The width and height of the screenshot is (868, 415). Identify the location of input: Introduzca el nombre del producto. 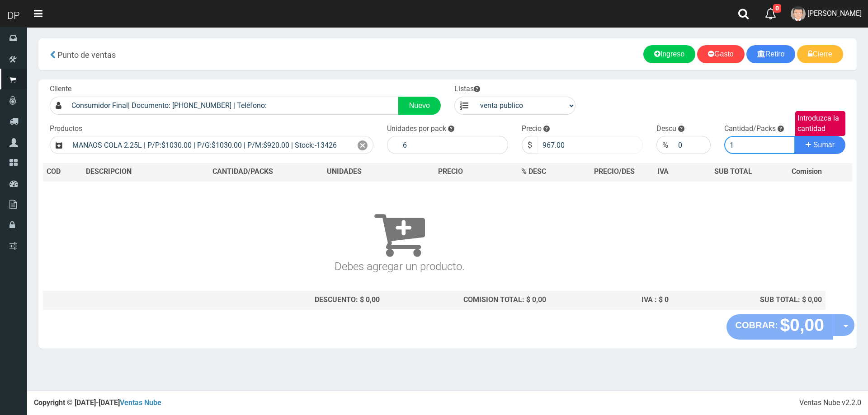
(210, 145).